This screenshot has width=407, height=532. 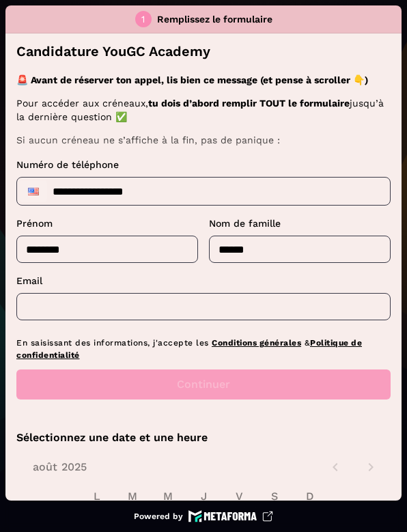 What do you see at coordinates (201, 110) in the screenshot?
I see `p: Pour accéder aux créneaux, jusqu’à la dernière question ✅` at bounding box center [201, 110].